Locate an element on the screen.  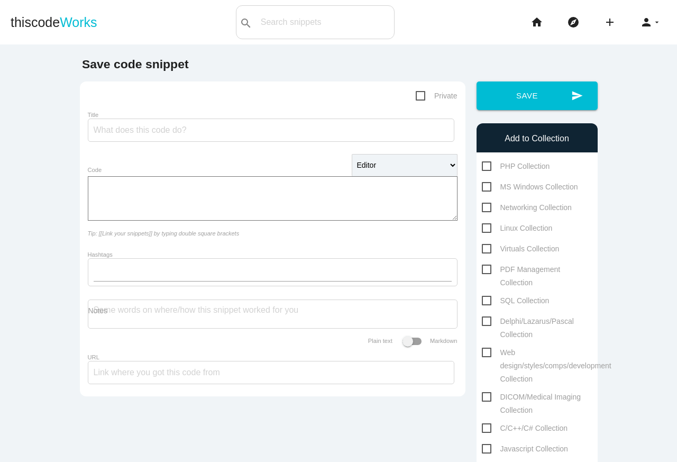
input: Search snippets is located at coordinates (325, 22).